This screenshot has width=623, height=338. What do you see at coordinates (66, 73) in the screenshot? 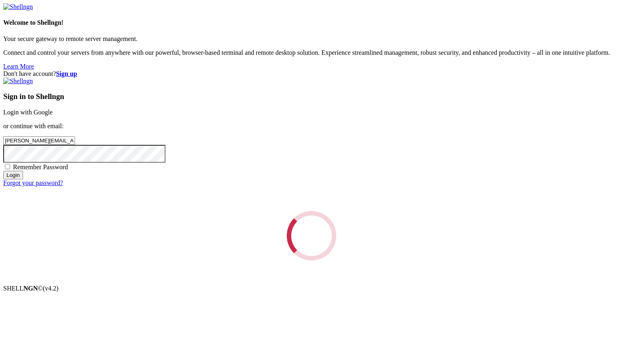
I see `strong: Sign up` at bounding box center [66, 73].